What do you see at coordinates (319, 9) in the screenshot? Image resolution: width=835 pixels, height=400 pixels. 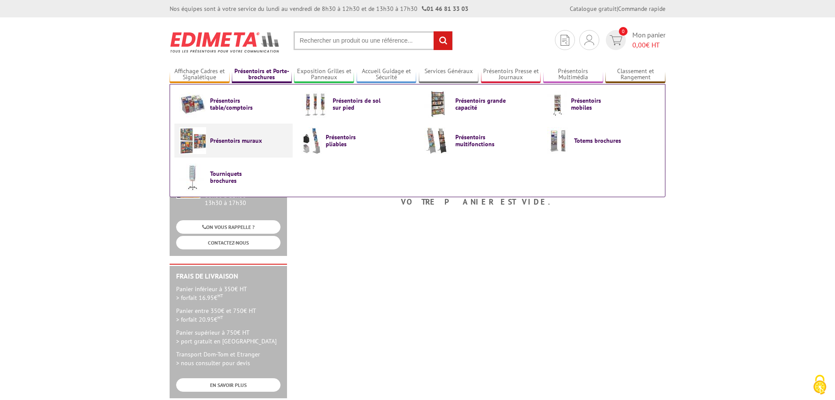 I see `div: Nos équipes sont à votre service du lundi au vendredi de 8h30 à 12h30 et de 13h30 à 17h30` at bounding box center [319, 9].